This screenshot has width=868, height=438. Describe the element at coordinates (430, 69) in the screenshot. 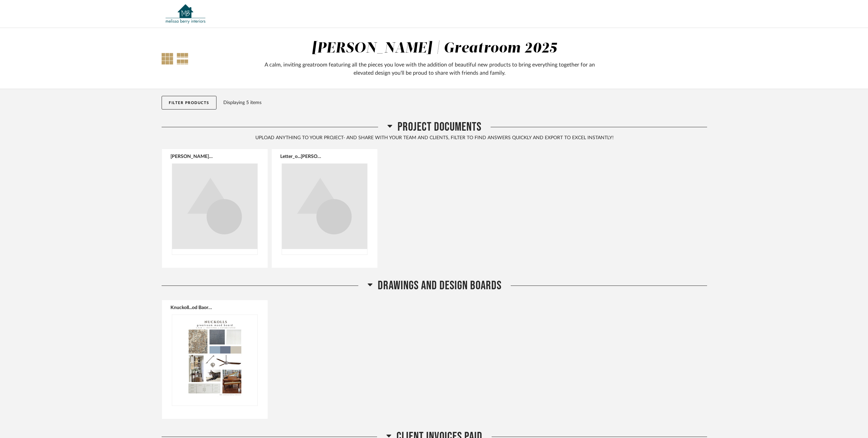

I see `div: A calm, inviting greatroom featuring all the pieces you love with the addition of beautiful new p...` at that location.